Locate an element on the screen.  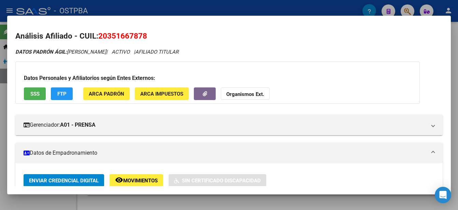
mat-expansion-panel-header: Datos de Empadronamiento is located at coordinates (229, 153).